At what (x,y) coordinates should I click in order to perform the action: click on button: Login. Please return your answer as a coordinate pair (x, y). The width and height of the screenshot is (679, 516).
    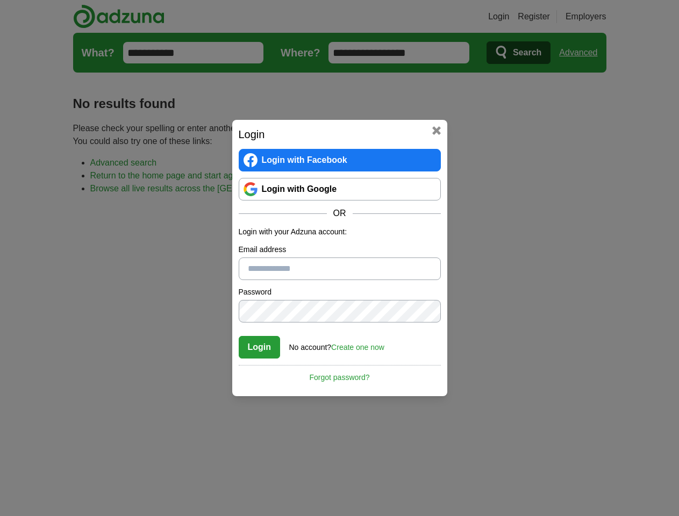
    Looking at the image, I should click on (260, 347).